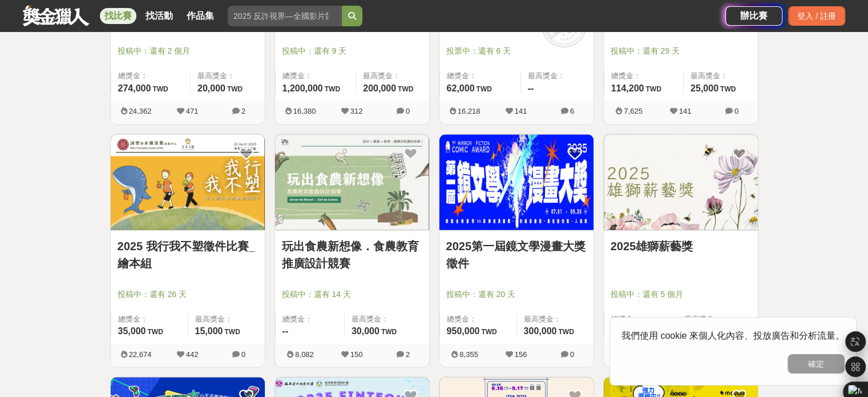  I want to click on input: 2025 反詐視界—全國影片競賽, so click(285, 16).